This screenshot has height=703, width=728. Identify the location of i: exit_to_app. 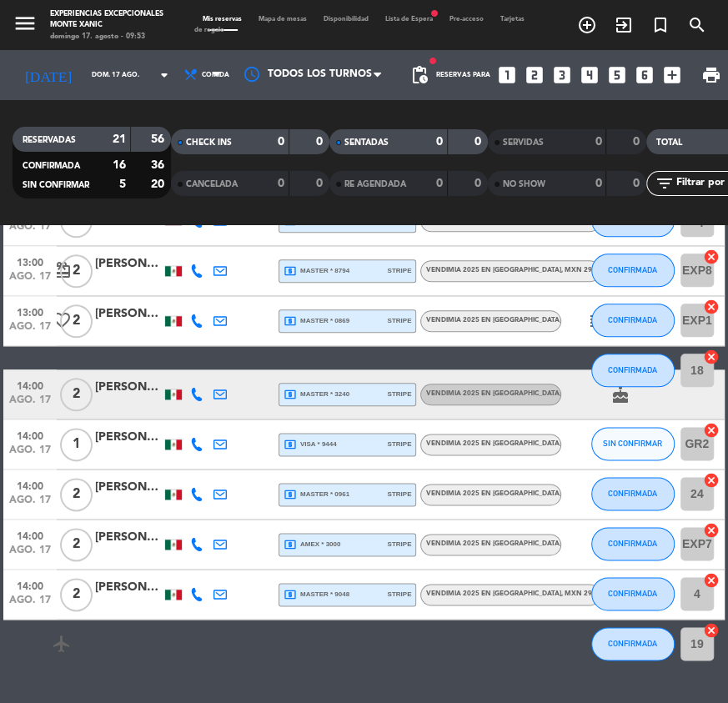
(624, 25).